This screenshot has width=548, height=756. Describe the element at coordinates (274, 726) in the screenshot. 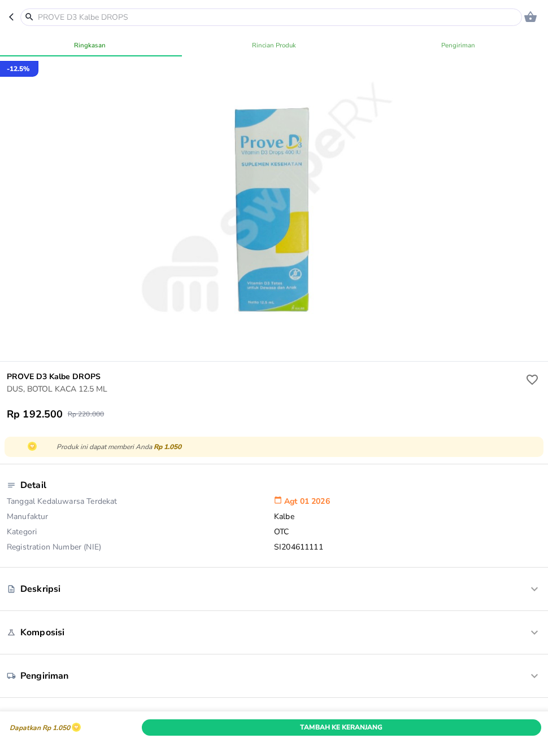

I see `div: Ketentuan ReturNo retur` at that location.